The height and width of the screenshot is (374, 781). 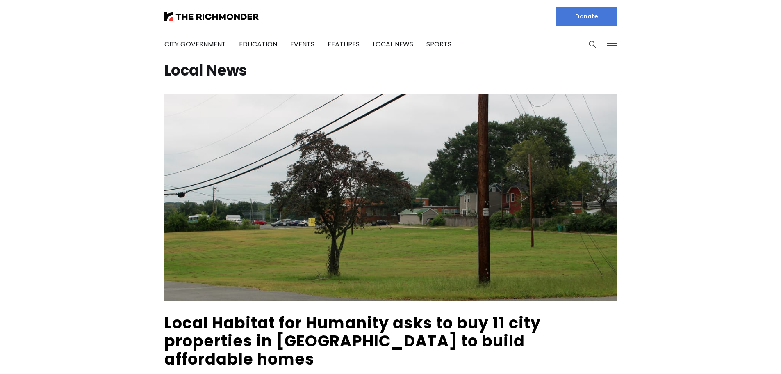 I want to click on h1: Local News, so click(x=391, y=71).